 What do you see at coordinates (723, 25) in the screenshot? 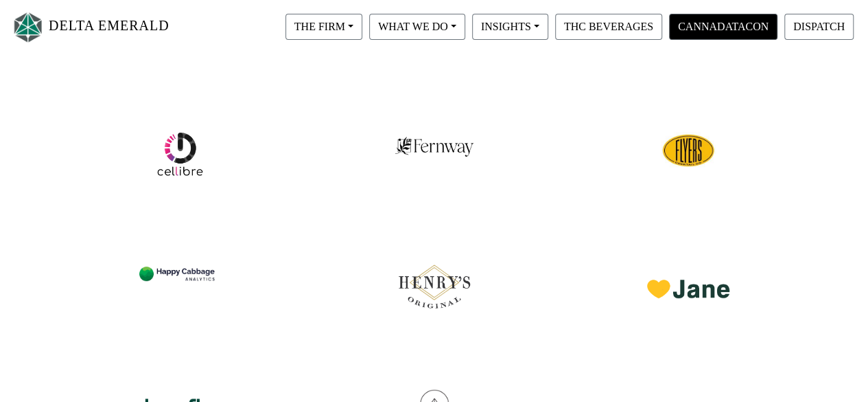
I see `a: CANNADATACON` at bounding box center [723, 25].